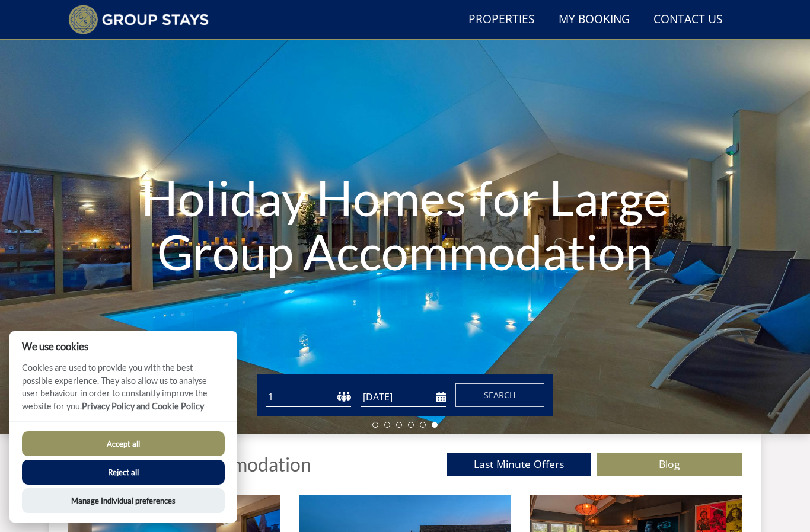  I want to click on input: Arrival Date, so click(403, 397).